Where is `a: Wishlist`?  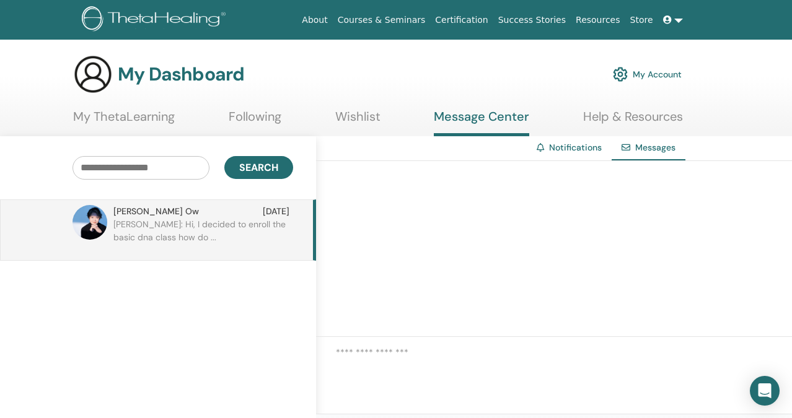
a: Wishlist is located at coordinates (357, 121).